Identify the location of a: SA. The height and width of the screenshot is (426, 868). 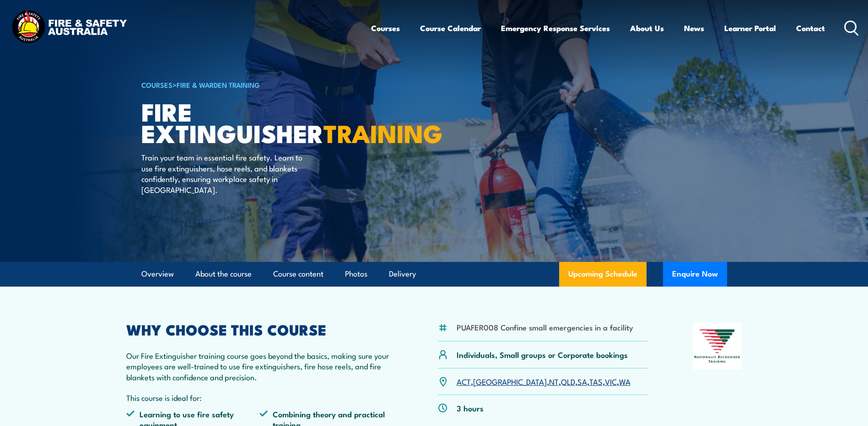
(582, 381).